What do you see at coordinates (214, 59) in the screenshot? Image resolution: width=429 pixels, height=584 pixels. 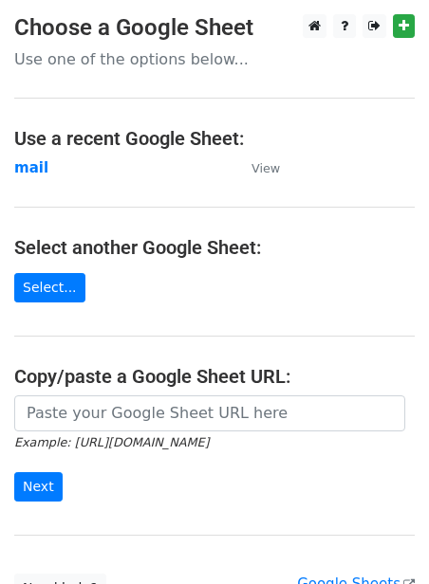 I see `p: Use one of the options below...` at bounding box center [214, 59].